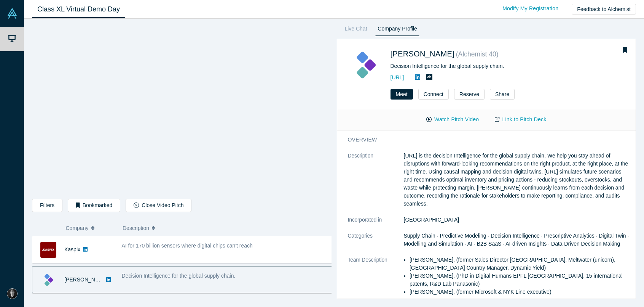  I want to click on span: AI for 170 billion sensors where digital chips can't reach, so click(187, 245).